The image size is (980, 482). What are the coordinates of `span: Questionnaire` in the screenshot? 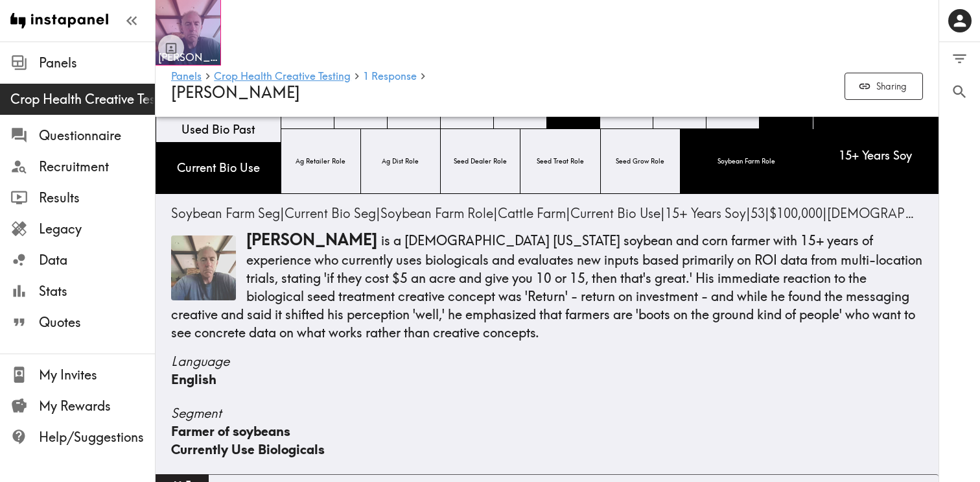 It's located at (97, 136).